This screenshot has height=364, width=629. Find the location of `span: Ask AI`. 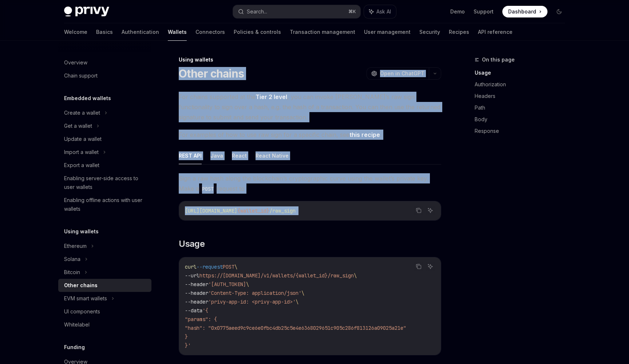

span: Ask AI is located at coordinates (384, 12).